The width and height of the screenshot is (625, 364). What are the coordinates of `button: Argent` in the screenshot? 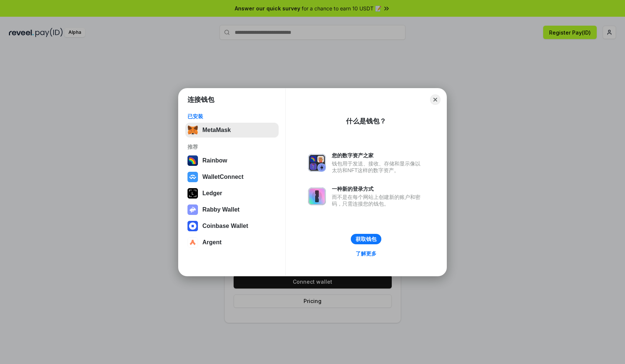 It's located at (232, 243).